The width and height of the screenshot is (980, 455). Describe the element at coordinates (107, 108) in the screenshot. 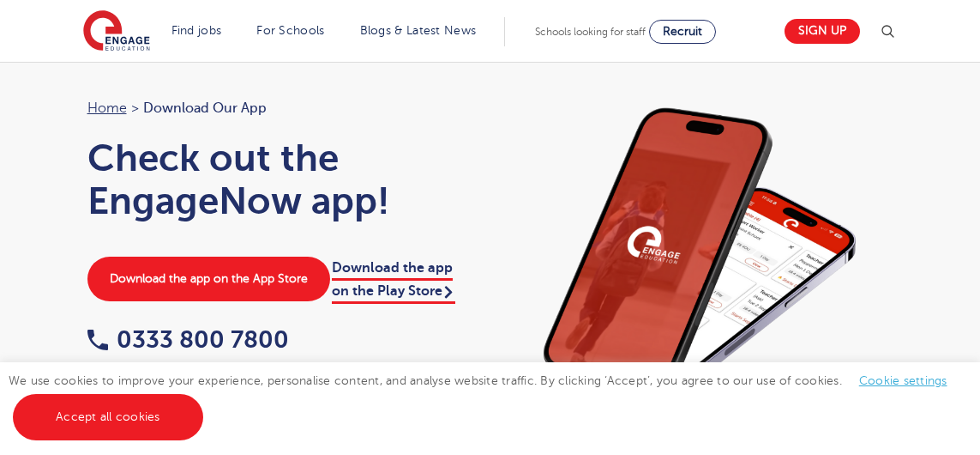

I see `a: Home` at that location.